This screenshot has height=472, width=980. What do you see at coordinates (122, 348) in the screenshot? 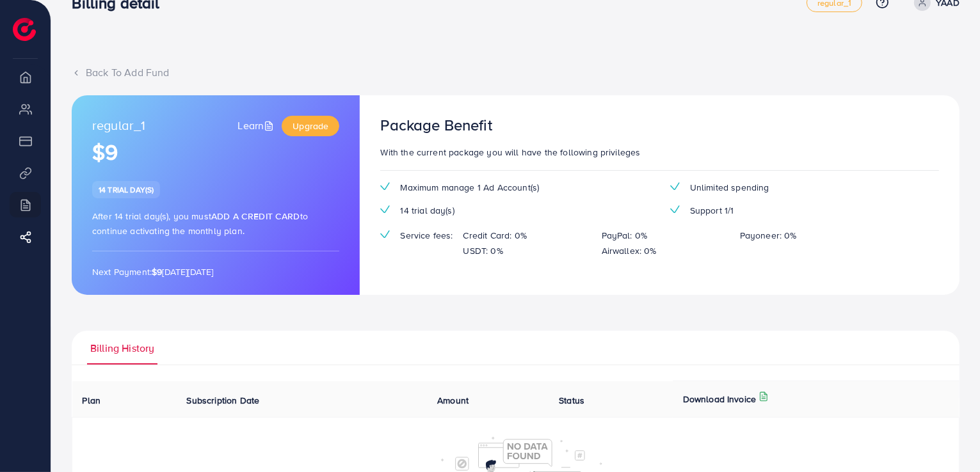
I see `span: Billing History` at bounding box center [122, 348].